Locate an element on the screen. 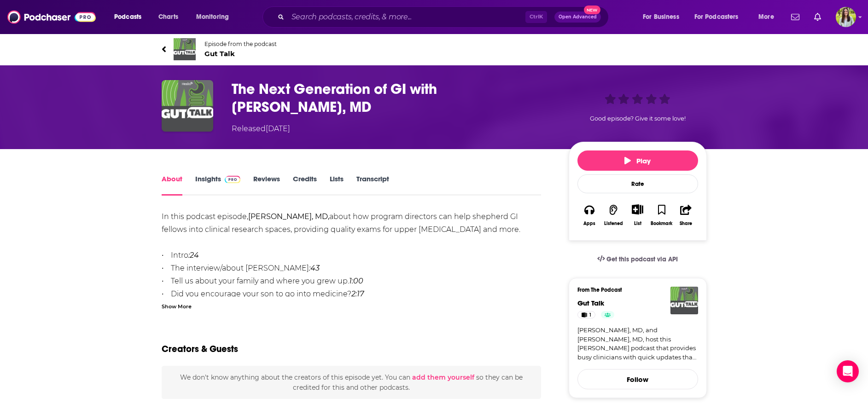 This screenshot has width=868, height=410. span: For Business is located at coordinates (661, 17).